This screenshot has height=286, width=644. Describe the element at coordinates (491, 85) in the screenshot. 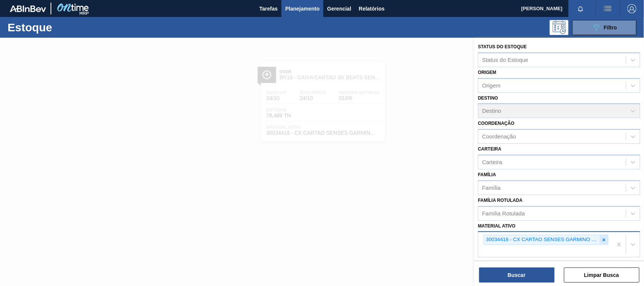

I see `div: Origem` at that location.